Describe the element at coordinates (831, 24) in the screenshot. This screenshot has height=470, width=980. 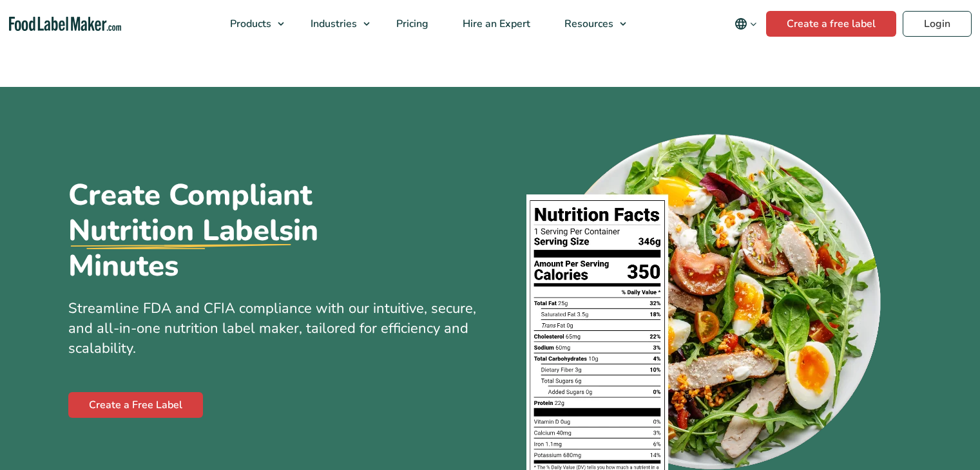
I see `a: Create a free label` at that location.